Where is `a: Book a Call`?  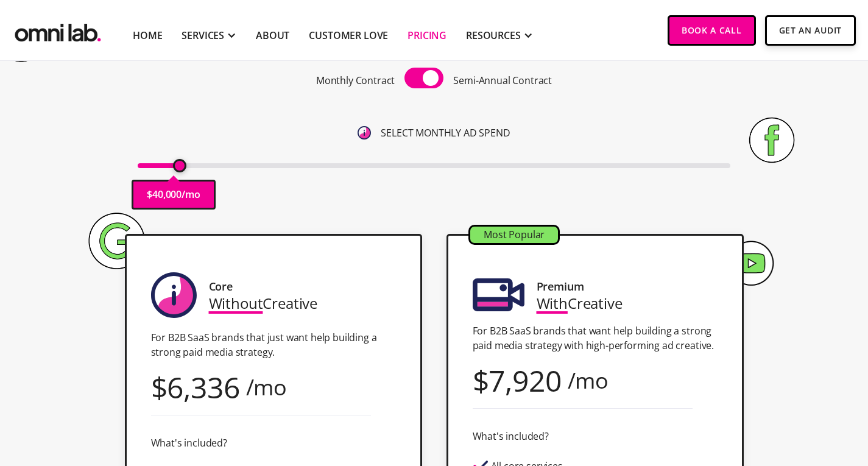 a: Book a Call is located at coordinates (711, 30).